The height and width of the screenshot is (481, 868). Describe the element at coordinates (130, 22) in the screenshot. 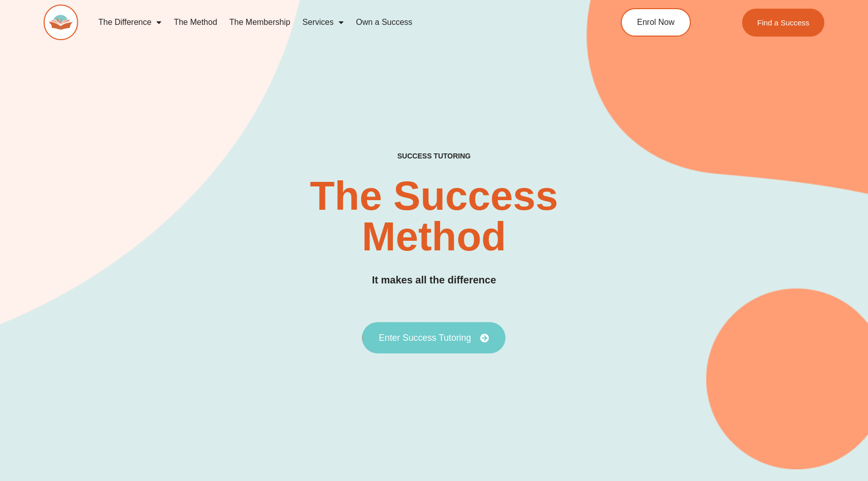

I see `a: The Difference` at that location.